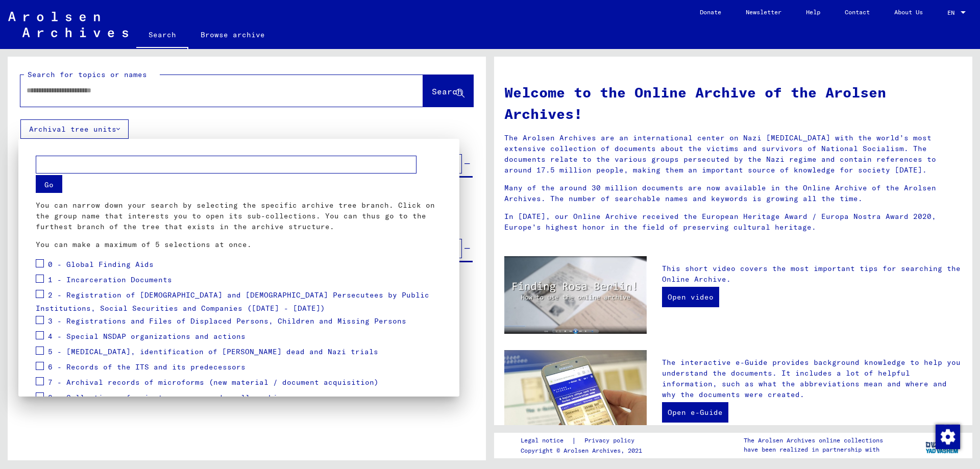  I want to click on span: 0 - Global Finding Aids, so click(101, 265).